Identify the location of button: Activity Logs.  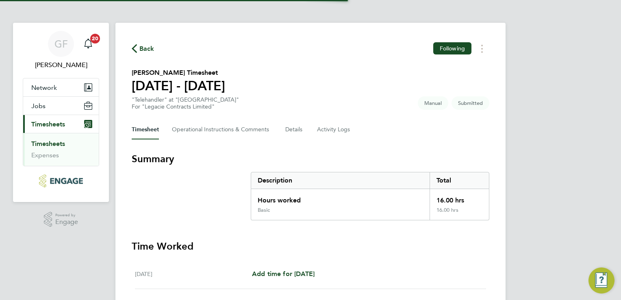
(334, 130).